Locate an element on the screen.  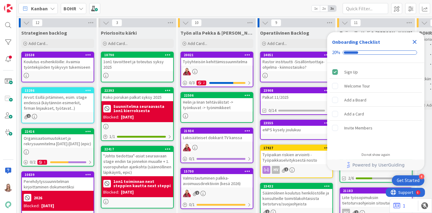
span: Support is located at coordinates (20, 5).